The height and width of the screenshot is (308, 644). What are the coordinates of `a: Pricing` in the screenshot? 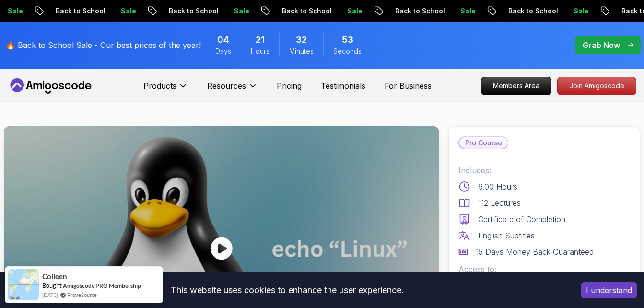 It's located at (289, 86).